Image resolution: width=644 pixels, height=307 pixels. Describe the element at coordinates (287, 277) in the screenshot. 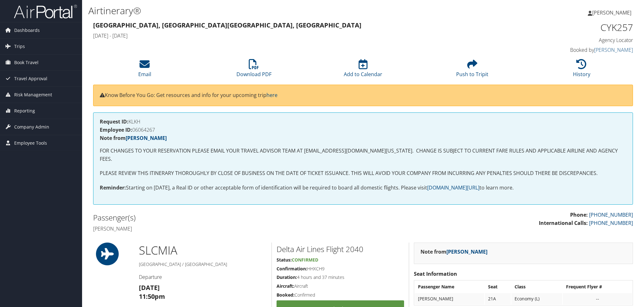

I see `strong: Duration:` at that location.